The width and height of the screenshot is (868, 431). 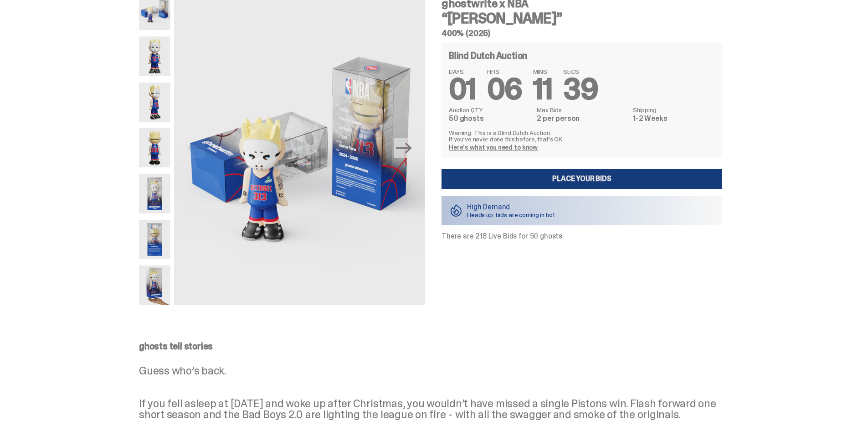 I want to click on p: ghosts tell stories, so click(x=431, y=346).